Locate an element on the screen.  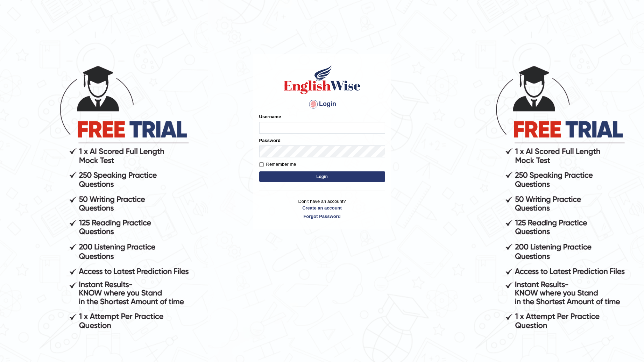
label: Remember me is located at coordinates (278, 165).